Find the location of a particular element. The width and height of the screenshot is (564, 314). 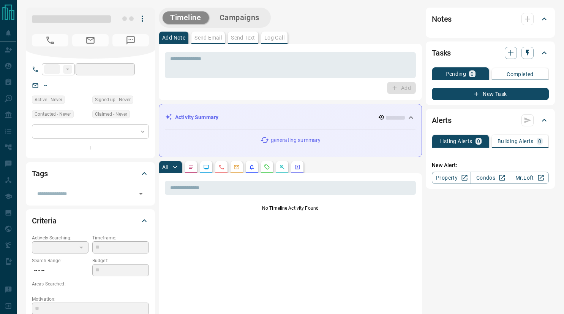

svg: Requests is located at coordinates (267, 167).